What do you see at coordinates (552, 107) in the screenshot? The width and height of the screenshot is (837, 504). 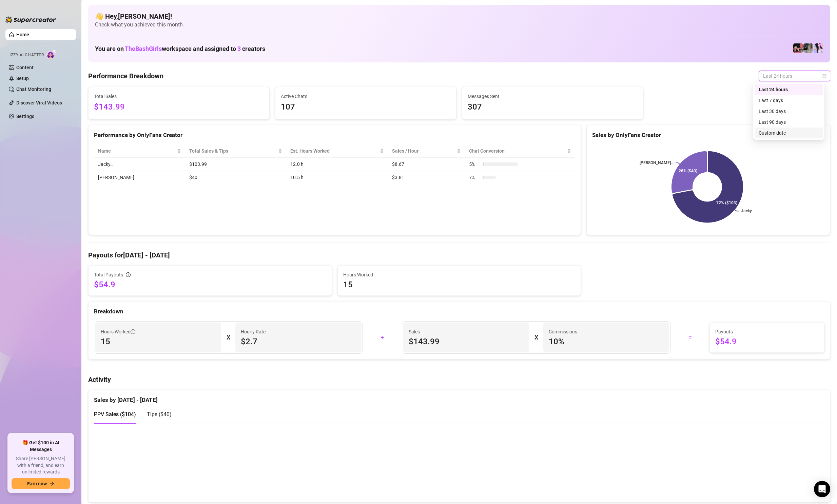 I see `span: 307` at bounding box center [552, 107].